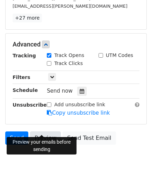 The width and height of the screenshot is (152, 194). Describe the element at coordinates (27, 18) in the screenshot. I see `a: +27 more` at that location.